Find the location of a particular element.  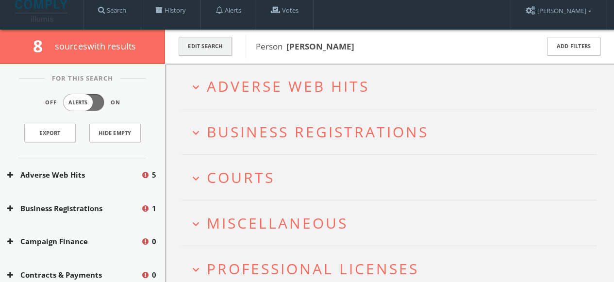

button: Contracts & Payments is located at coordinates (74, 275).